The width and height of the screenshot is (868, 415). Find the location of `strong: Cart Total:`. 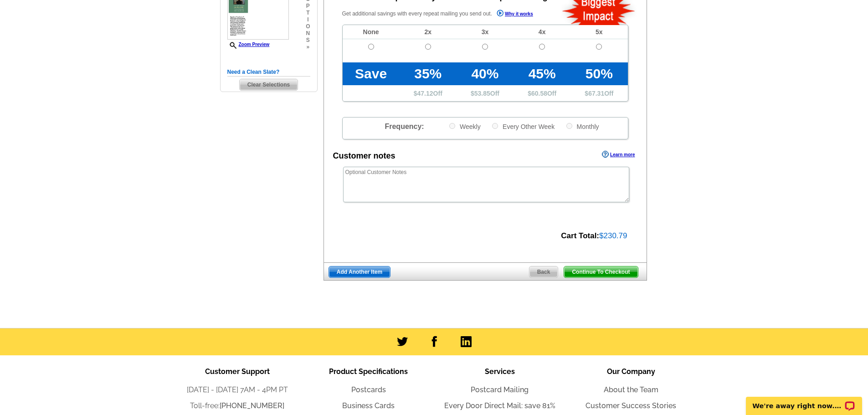

strong: Cart Total: is located at coordinates (580, 236).